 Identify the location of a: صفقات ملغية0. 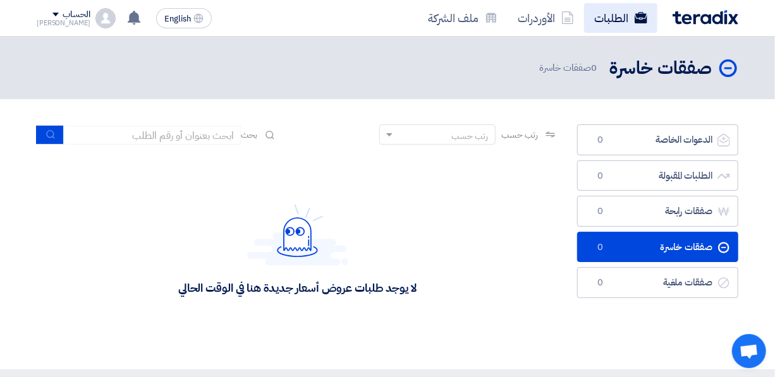
(658, 283).